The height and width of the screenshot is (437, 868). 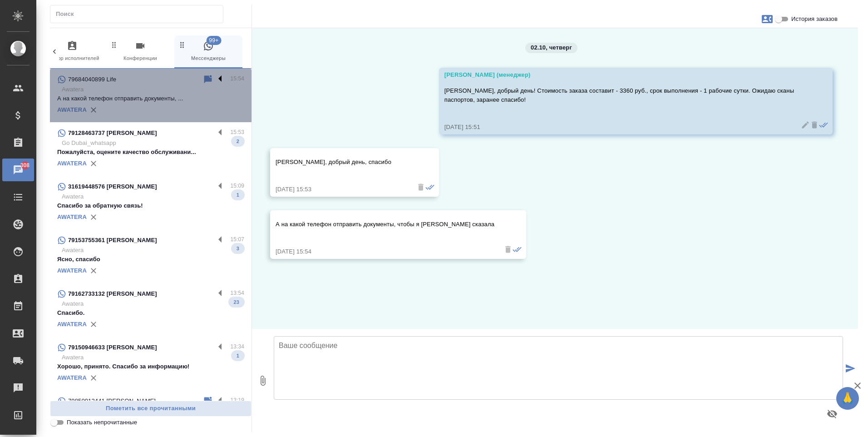 I want to click on p: 15:07, so click(x=237, y=239).